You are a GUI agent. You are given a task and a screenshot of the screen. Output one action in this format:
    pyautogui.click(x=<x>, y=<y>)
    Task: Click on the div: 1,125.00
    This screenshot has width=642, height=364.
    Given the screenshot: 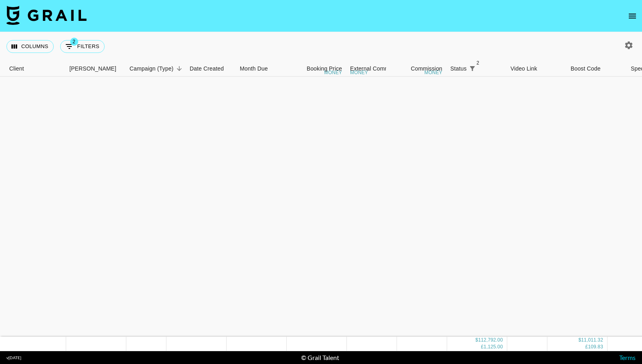 What is the action you would take?
    pyautogui.click(x=493, y=347)
    